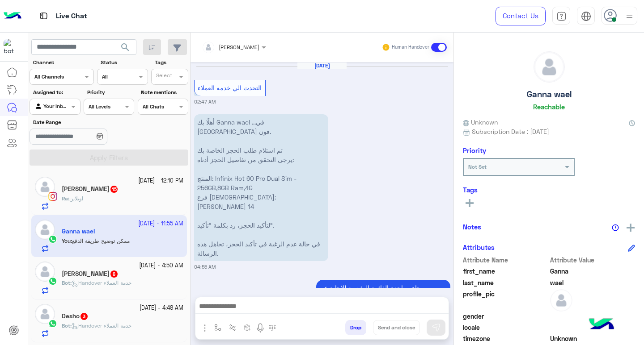  Describe the element at coordinates (205, 328) in the screenshot. I see `img: send attachment` at that location.